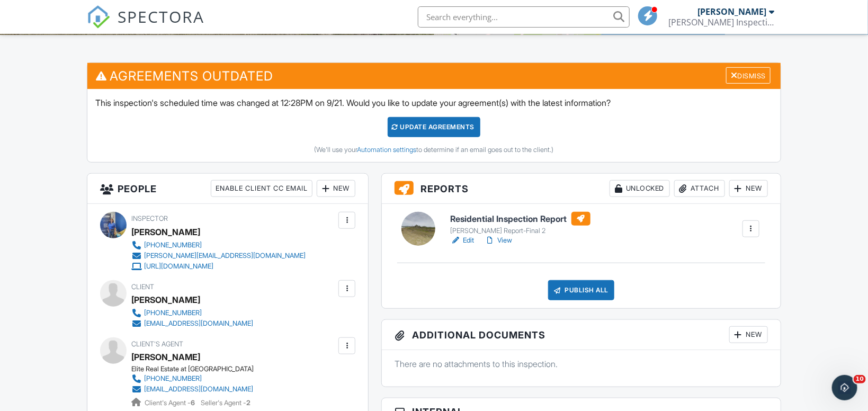 This screenshot has height=411, width=868. What do you see at coordinates (521, 219) in the screenshot?
I see `h6: Residential Inspection Report` at bounding box center [521, 219].